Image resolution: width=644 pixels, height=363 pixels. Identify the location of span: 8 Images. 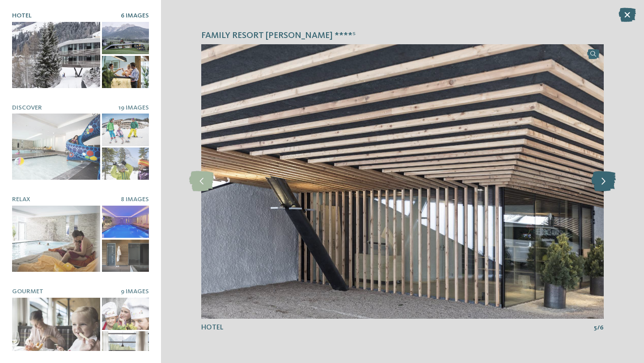
(134, 200).